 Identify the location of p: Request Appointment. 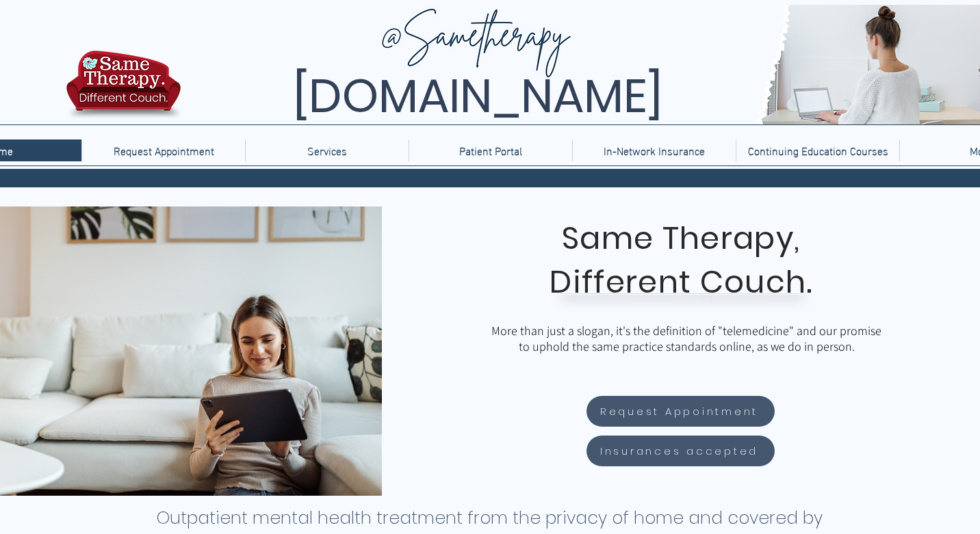
(163, 151).